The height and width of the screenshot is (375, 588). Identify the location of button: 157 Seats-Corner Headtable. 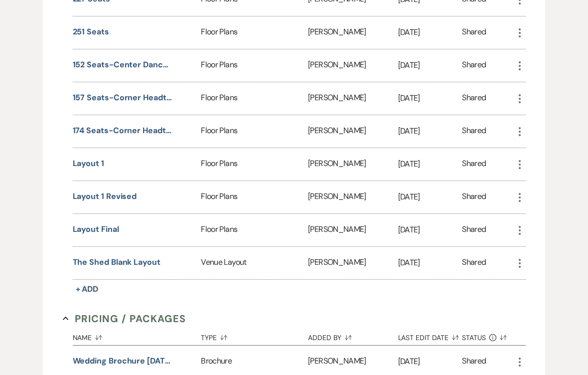
(122, 98).